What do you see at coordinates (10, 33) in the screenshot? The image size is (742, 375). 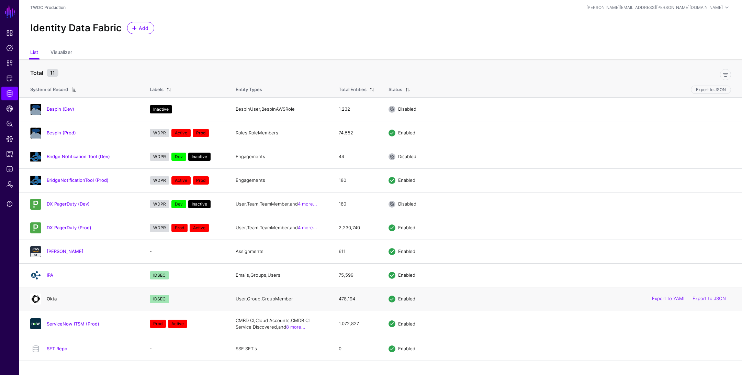 I see `a: Dashboard` at bounding box center [10, 33].